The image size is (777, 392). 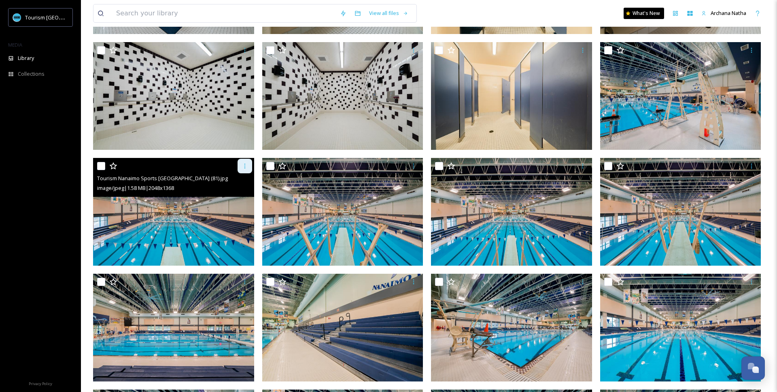 What do you see at coordinates (729, 13) in the screenshot?
I see `span: Archana Natha` at bounding box center [729, 13].